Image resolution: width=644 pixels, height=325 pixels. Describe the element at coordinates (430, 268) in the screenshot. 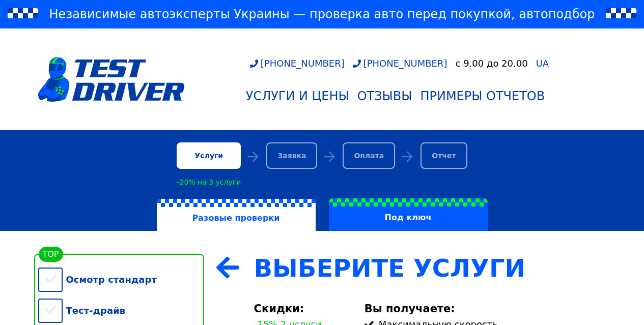

I see `div: Выберите Услуги` at that location.